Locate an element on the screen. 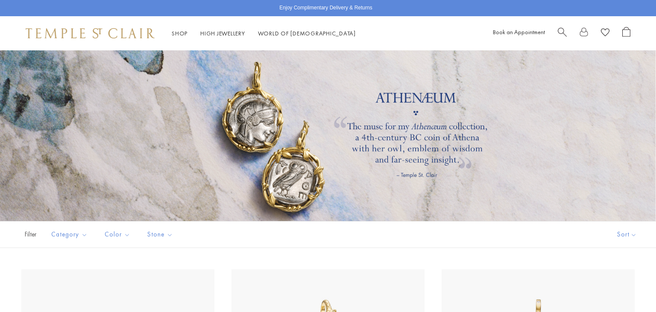  a: Search is located at coordinates (562, 33).